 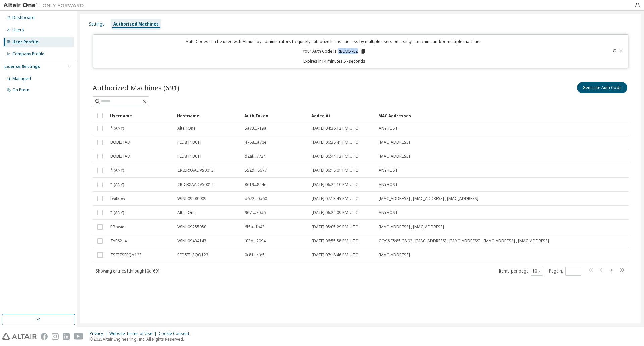 I want to click on div: MAC Addresses, so click(x=468, y=116).